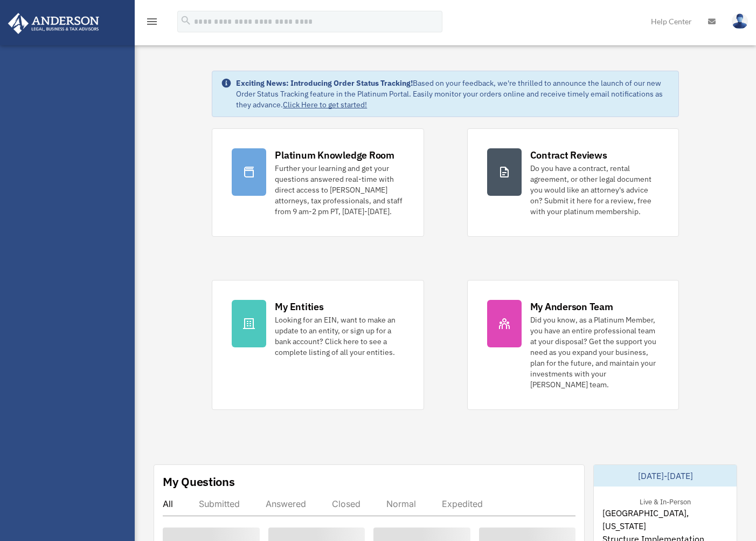 Image resolution: width=756 pixels, height=541 pixels. I want to click on div: Looking for an EIN, want to make an update to an entity, or sign up for a bank account? Click her..., so click(339, 336).